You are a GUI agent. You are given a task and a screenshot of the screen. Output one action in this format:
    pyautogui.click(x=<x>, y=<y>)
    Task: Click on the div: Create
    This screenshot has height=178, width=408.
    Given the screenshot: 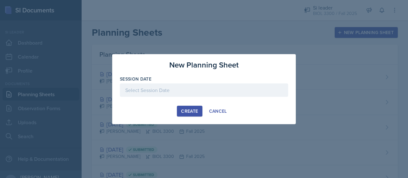 What is the action you would take?
    pyautogui.click(x=189, y=111)
    